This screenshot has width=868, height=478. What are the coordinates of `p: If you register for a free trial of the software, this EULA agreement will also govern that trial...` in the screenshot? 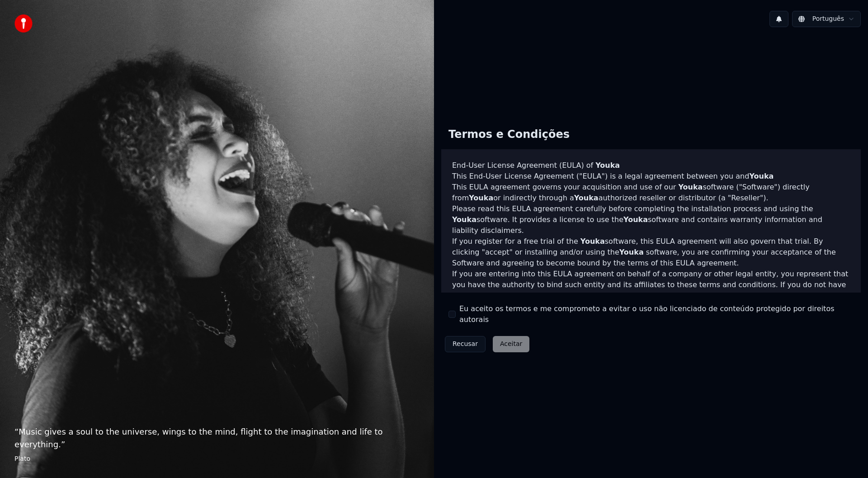 It's located at (651, 252).